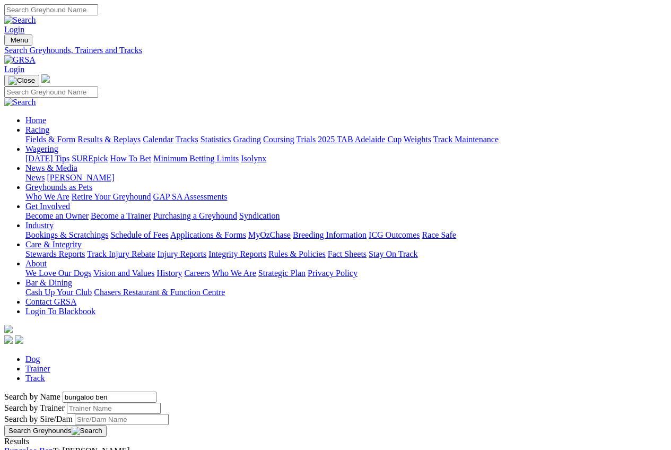 The height and width of the screenshot is (450, 671). Describe the element at coordinates (297, 254) in the screenshot. I see `a: Rules & Policies` at that location.